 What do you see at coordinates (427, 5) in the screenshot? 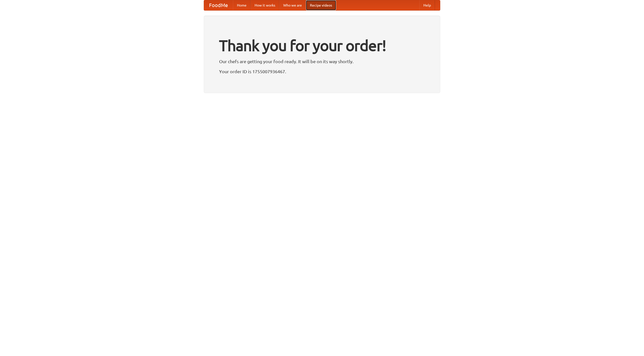
I see `a: Help` at bounding box center [427, 5].